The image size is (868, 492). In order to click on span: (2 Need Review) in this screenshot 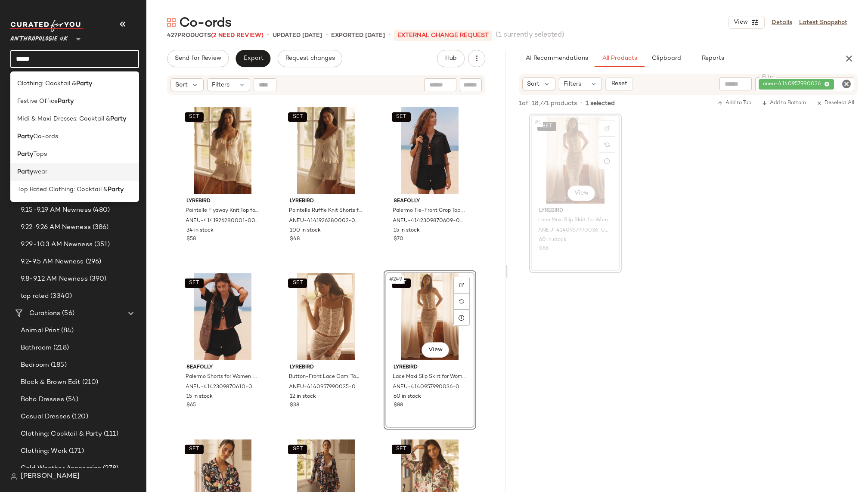, I will do `click(237, 35)`.